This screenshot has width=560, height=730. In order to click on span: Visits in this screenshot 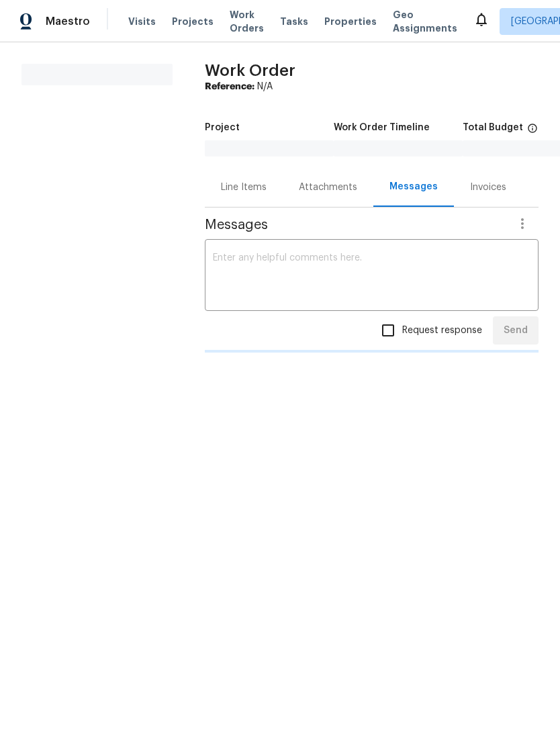, I will do `click(142, 21)`.